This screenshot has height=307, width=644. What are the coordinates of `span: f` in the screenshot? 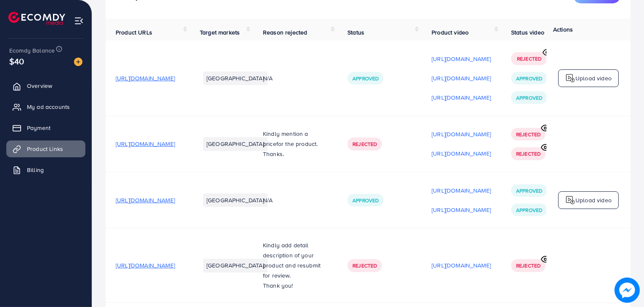 It's located at (277, 143).